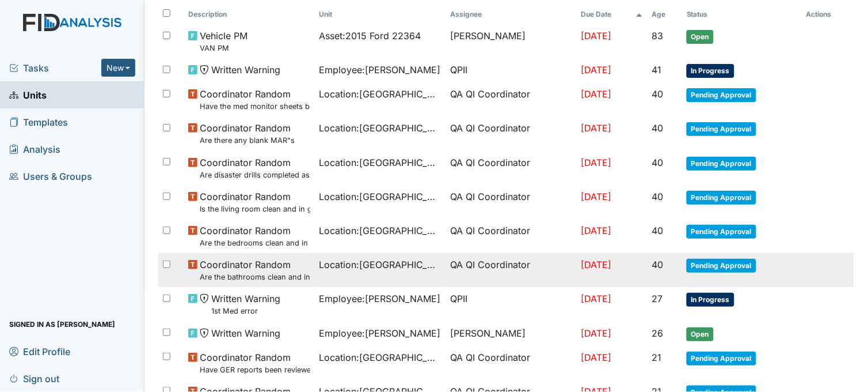 This screenshot has height=392, width=868. What do you see at coordinates (658, 298) in the screenshot?
I see `span: 27` at bounding box center [658, 298].